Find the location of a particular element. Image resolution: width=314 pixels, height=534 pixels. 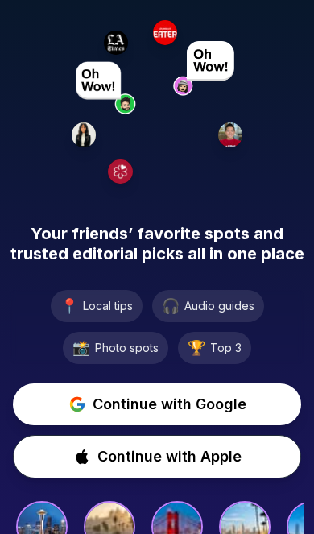

span: Top 3 is located at coordinates (226, 348).